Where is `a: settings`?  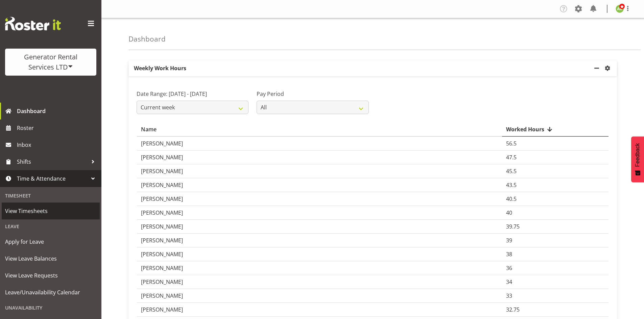 a: settings is located at coordinates (609, 68).